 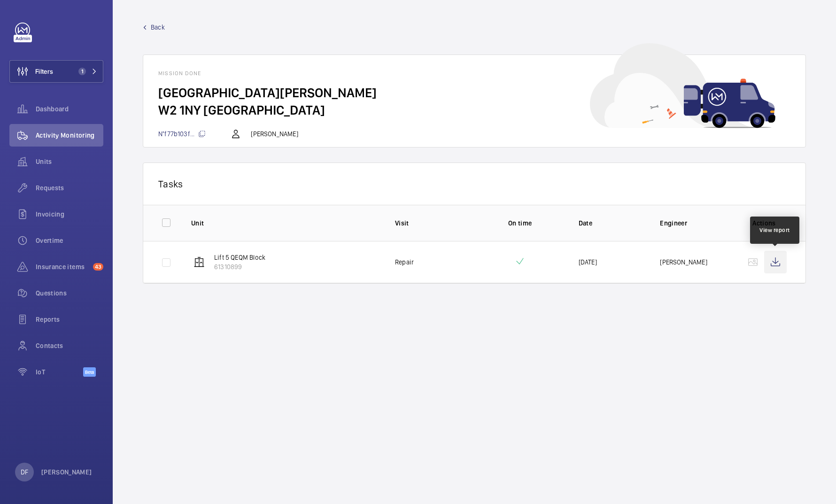 I want to click on span: Filters, so click(x=44, y=72).